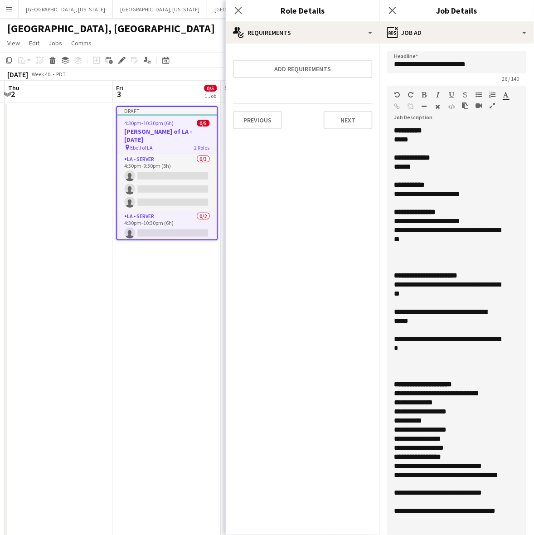  I want to click on button: Ordered List, so click(493, 95).